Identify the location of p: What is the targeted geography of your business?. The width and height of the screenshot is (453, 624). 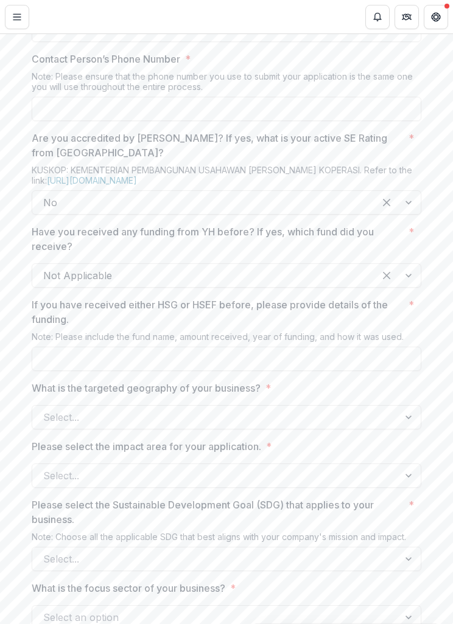
(146, 388).